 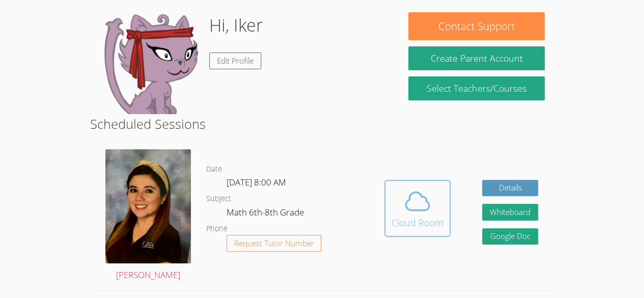 What do you see at coordinates (418, 223) in the screenshot?
I see `div: Cloud Room` at bounding box center [418, 223].